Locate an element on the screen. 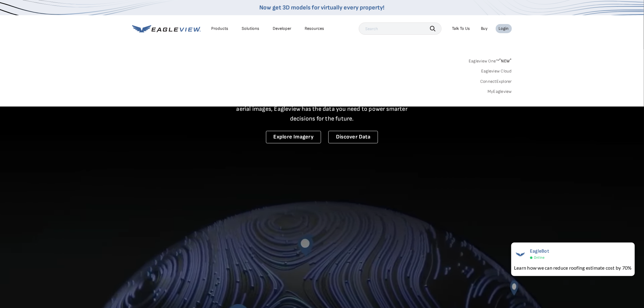 The width and height of the screenshot is (644, 308). a: Buy is located at coordinates (484, 29).